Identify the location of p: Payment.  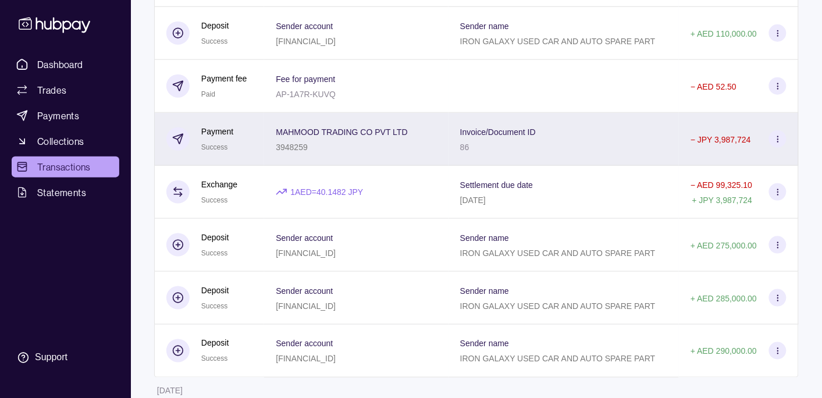
(217, 131).